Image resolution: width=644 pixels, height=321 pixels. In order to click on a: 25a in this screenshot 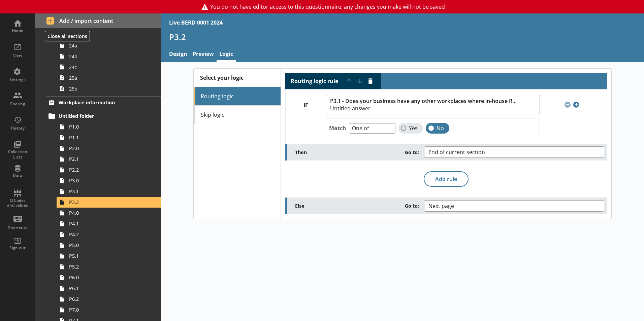, I will do `click(109, 78)`.